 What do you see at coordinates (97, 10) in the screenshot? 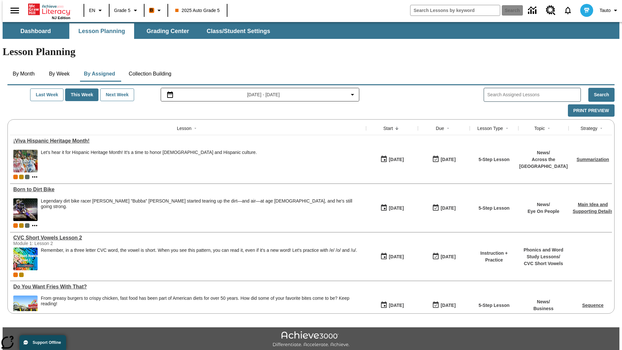
I see `button: Language: EN, Select a language` at bounding box center [97, 10].